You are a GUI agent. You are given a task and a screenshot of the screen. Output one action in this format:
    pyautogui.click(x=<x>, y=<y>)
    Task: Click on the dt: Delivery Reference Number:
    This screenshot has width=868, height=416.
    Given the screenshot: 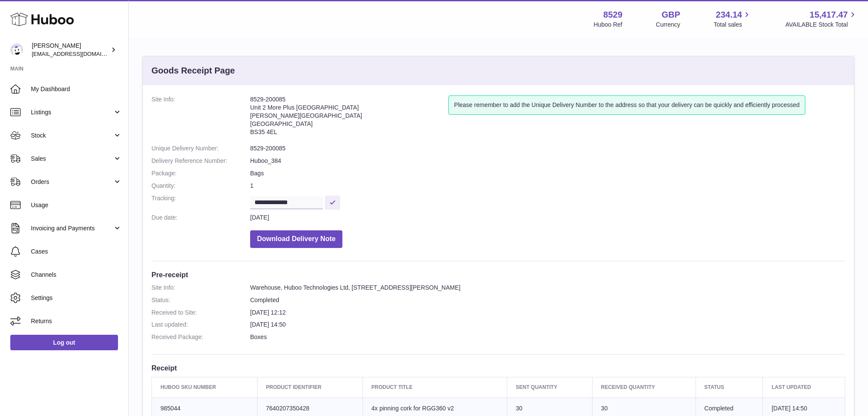 What is the action you would take?
    pyautogui.click(x=201, y=160)
    